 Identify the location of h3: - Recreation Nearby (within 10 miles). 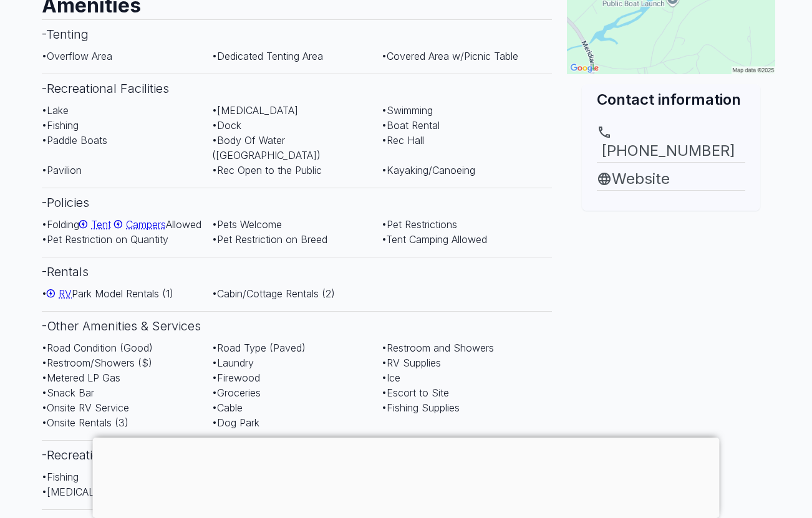
(296, 455).